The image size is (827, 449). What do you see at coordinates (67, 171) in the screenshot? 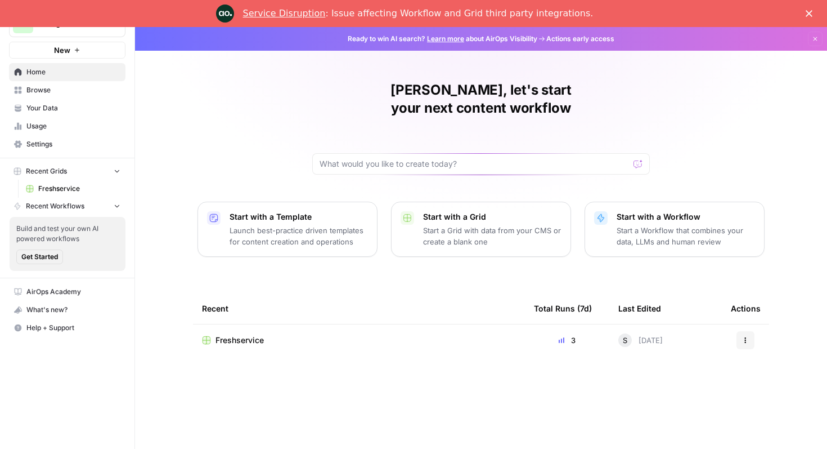
I see `button: Recent Grids` at bounding box center [67, 171].